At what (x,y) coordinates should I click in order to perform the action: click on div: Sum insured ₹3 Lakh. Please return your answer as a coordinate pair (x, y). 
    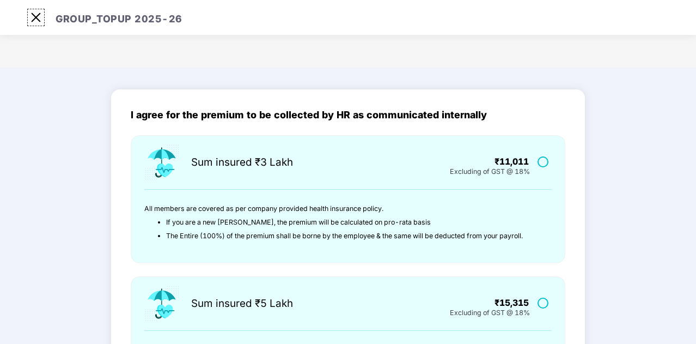
    Looking at the image, I should click on (242, 163).